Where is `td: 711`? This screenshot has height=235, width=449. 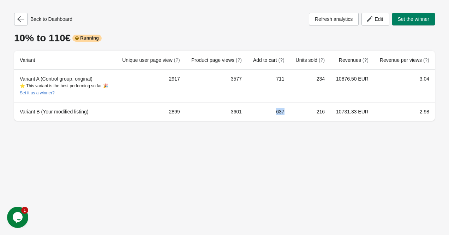
td: 711 is located at coordinates (268, 86).